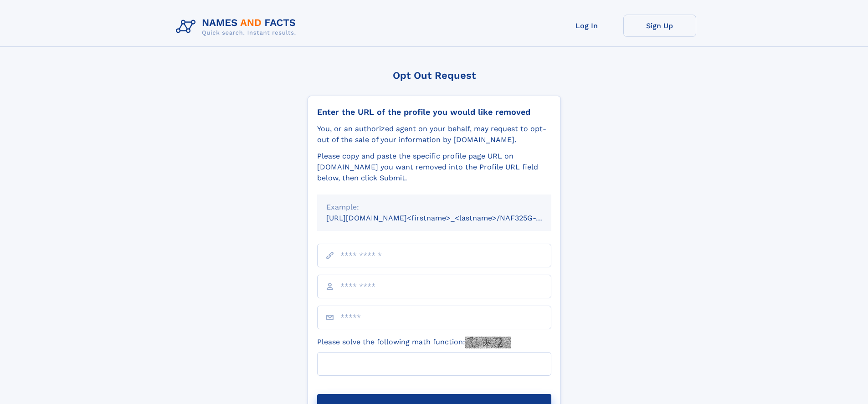 Image resolution: width=868 pixels, height=404 pixels. What do you see at coordinates (660, 25) in the screenshot?
I see `a: Sign Up` at bounding box center [660, 25].